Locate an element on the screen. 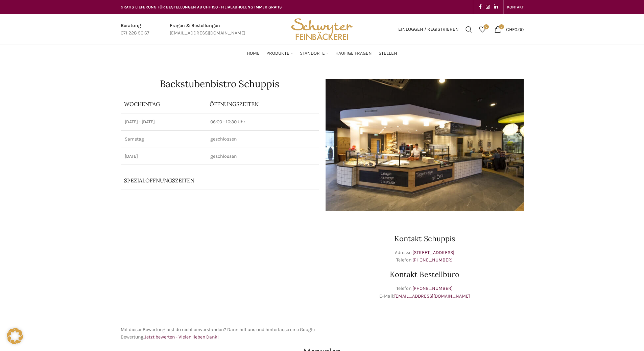  h1: Backstubenbistro Schuppis is located at coordinates (220, 84).